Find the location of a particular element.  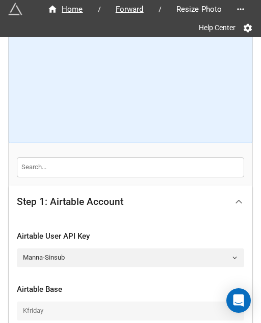

div: Airtable User API Key is located at coordinates (131, 236).